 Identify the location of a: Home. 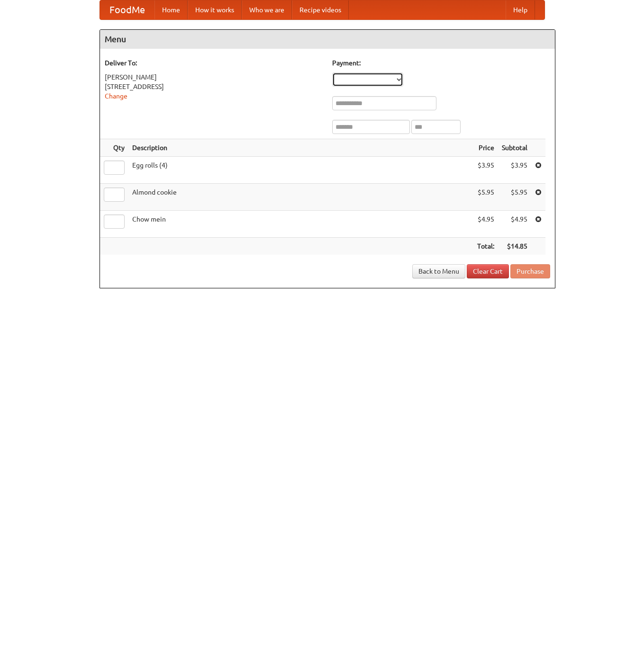
(171, 10).